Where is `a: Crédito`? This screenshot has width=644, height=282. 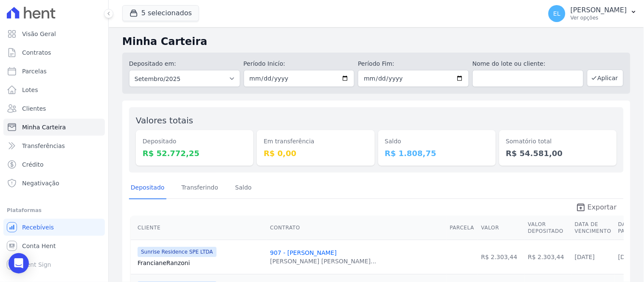
a: Crédito is located at coordinates (54, 165).